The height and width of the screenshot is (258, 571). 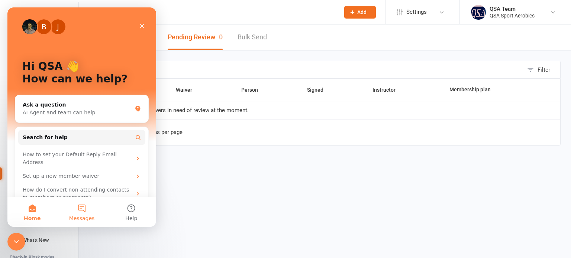 What do you see at coordinates (74, 59) in the screenshot?
I see `p: Hi QSA 👋` at bounding box center [74, 59].